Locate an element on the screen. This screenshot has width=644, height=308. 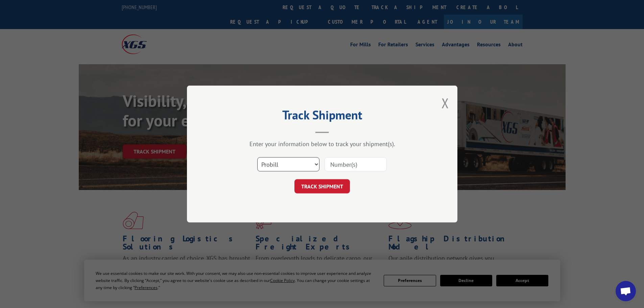
div: Enter your information below to track your shipment(s). is located at coordinates (322, 144).